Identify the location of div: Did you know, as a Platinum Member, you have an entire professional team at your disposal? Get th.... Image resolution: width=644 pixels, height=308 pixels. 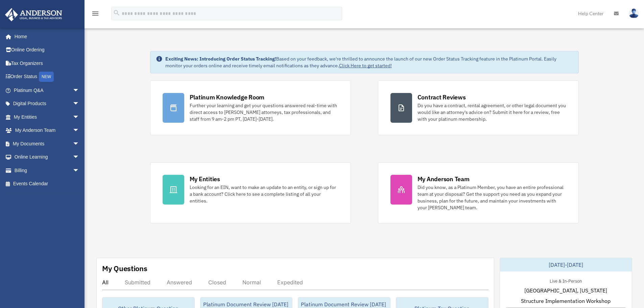
(492, 197).